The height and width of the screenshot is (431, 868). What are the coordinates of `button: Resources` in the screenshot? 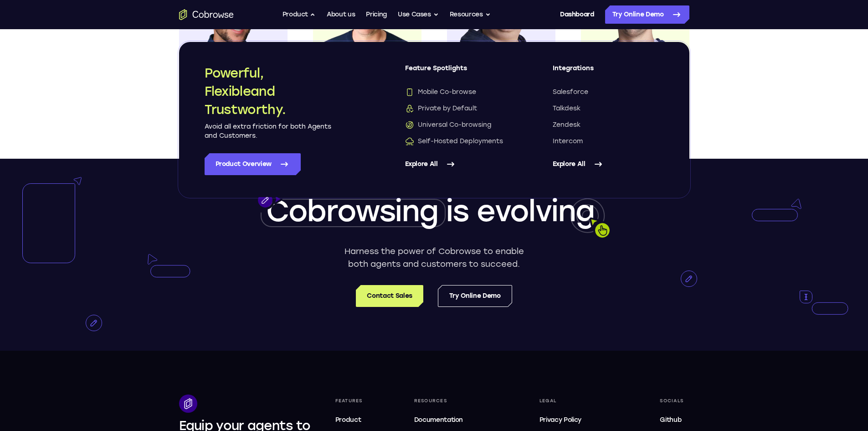 It's located at (470, 14).